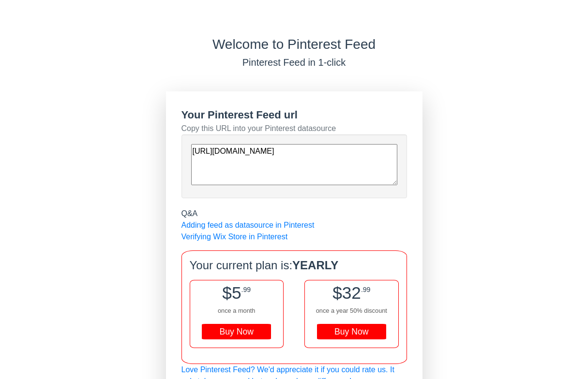  What do you see at coordinates (352, 310) in the screenshot?
I see `div: once a year 50% discount` at bounding box center [352, 310].